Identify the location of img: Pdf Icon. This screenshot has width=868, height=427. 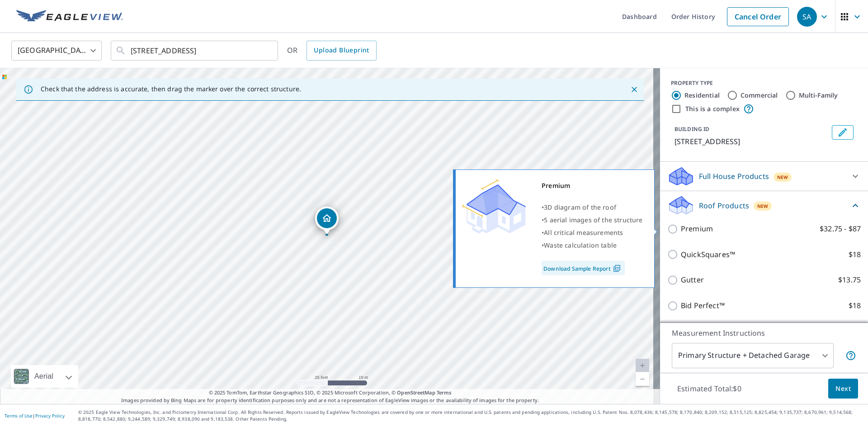
(616, 269).